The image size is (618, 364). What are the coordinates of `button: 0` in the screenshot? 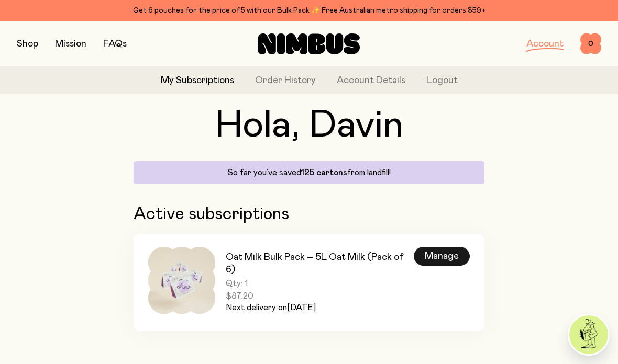 It's located at (590, 44).